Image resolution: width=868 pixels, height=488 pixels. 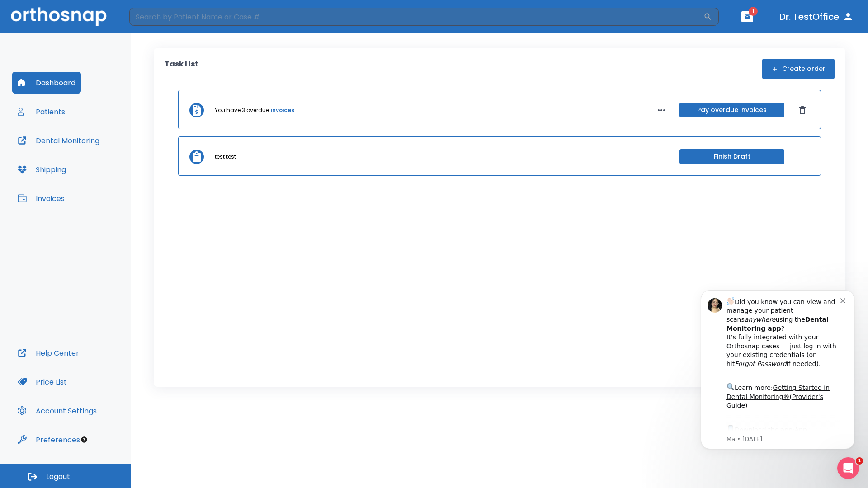 I want to click on a: Help Center, so click(x=48, y=353).